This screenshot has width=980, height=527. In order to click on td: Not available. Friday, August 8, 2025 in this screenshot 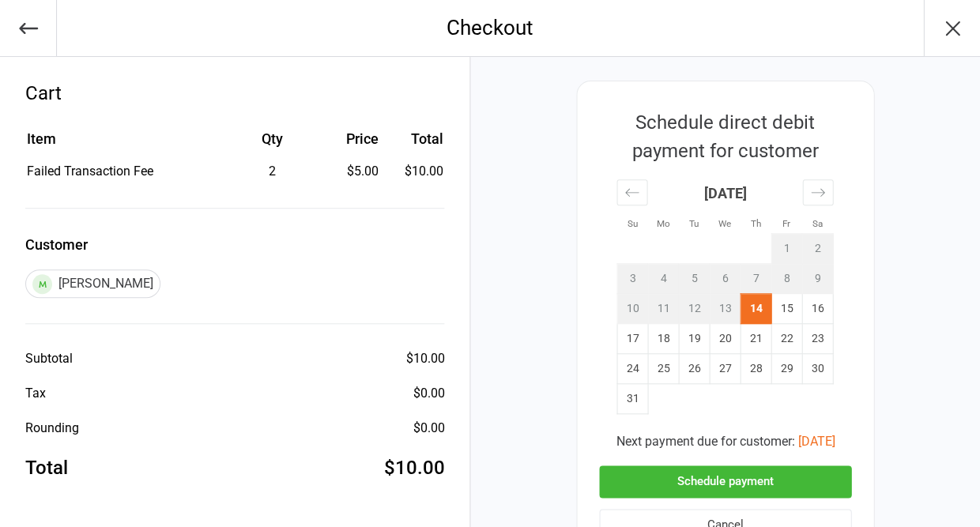, I will do `click(786, 279)`.